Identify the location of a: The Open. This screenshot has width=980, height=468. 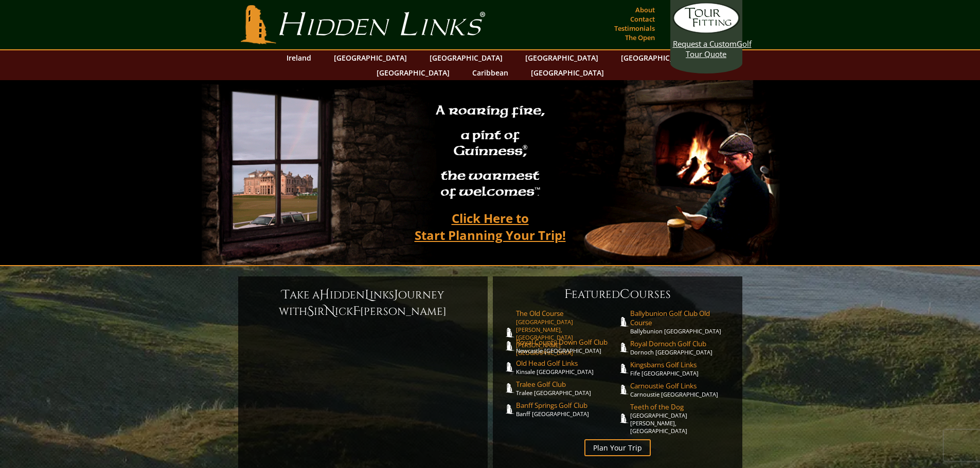
(640, 37).